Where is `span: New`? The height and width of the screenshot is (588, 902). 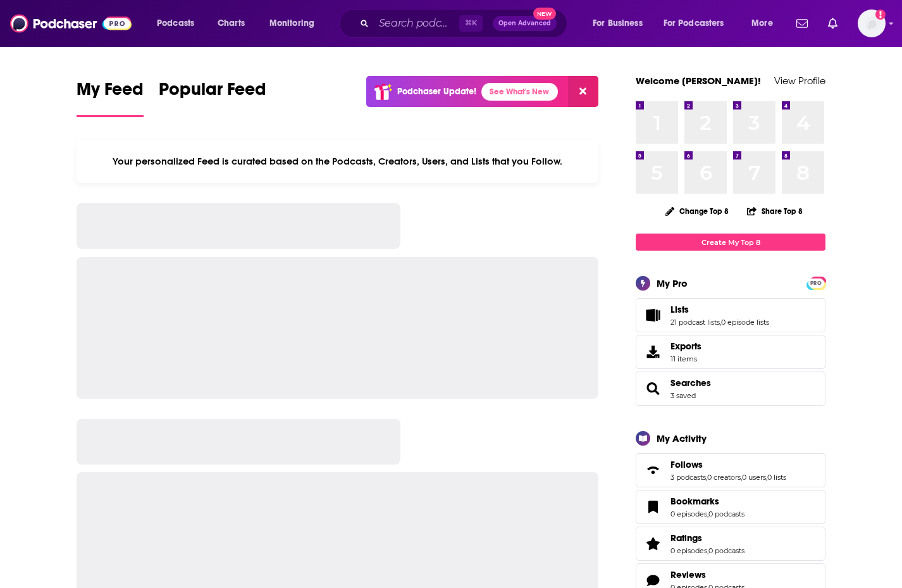 span: New is located at coordinates (544, 13).